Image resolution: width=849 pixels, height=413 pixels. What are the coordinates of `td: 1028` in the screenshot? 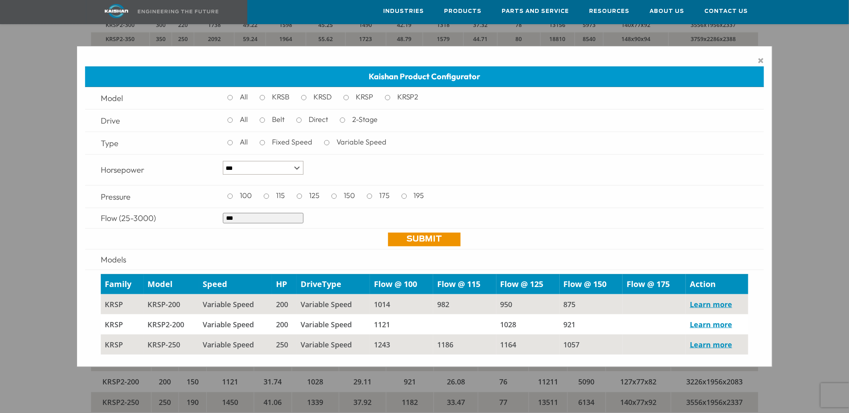 It's located at (528, 325).